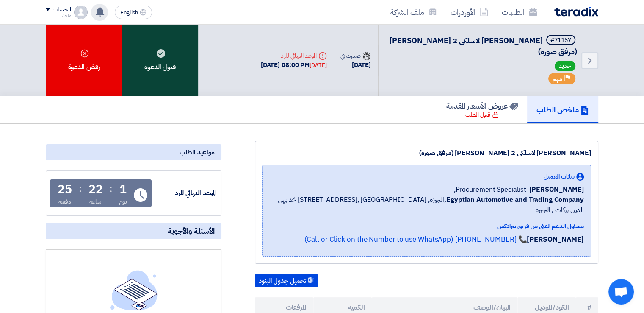 The image size is (644, 313). I want to click on button: تحميل جدول البنود, so click(286, 280).